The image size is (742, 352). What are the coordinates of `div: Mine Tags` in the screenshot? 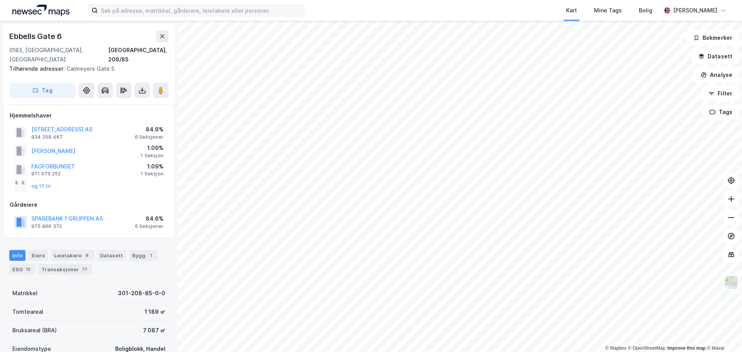 It's located at (608, 10).